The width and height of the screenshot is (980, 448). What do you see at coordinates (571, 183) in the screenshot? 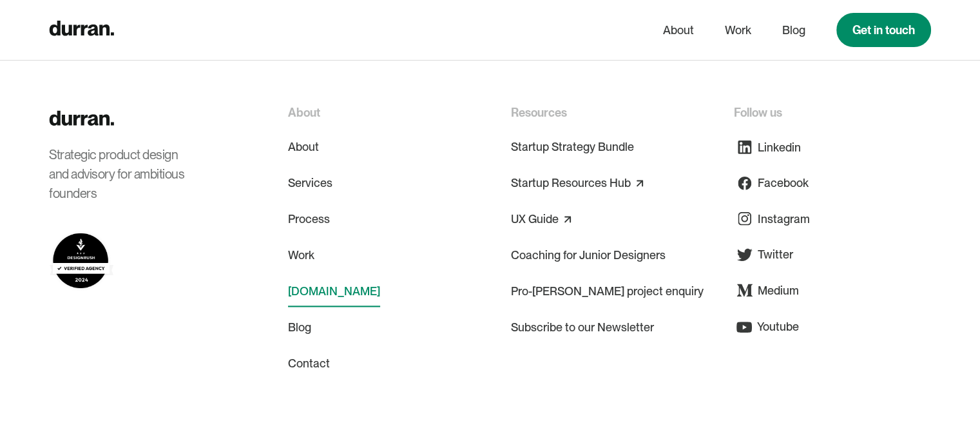
I see `a: Startup Resources Hub` at bounding box center [571, 183].